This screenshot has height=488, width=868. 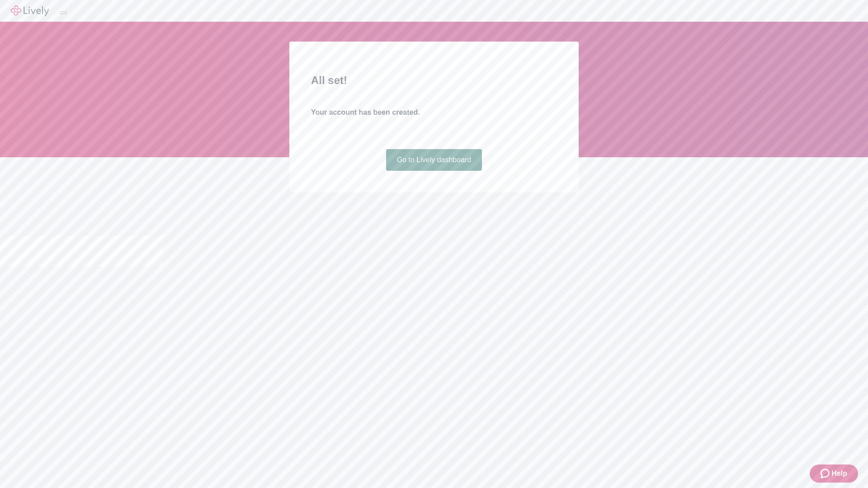 What do you see at coordinates (839, 474) in the screenshot?
I see `span: Help` at bounding box center [839, 474].